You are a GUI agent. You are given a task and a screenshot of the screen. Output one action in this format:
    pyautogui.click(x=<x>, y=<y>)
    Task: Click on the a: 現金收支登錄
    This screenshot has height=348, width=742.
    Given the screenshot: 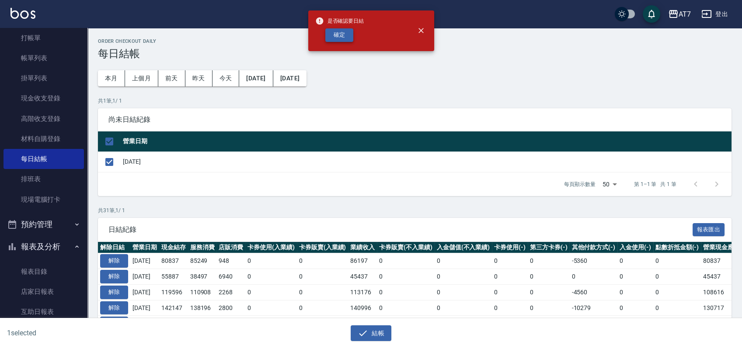 What is the action you would take?
    pyautogui.click(x=44, y=98)
    